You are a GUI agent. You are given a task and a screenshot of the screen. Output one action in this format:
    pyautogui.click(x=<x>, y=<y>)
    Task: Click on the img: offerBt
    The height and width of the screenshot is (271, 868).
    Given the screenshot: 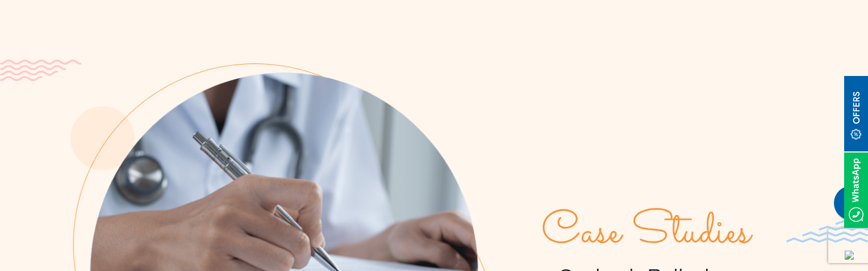 What is the action you would take?
    pyautogui.click(x=856, y=113)
    